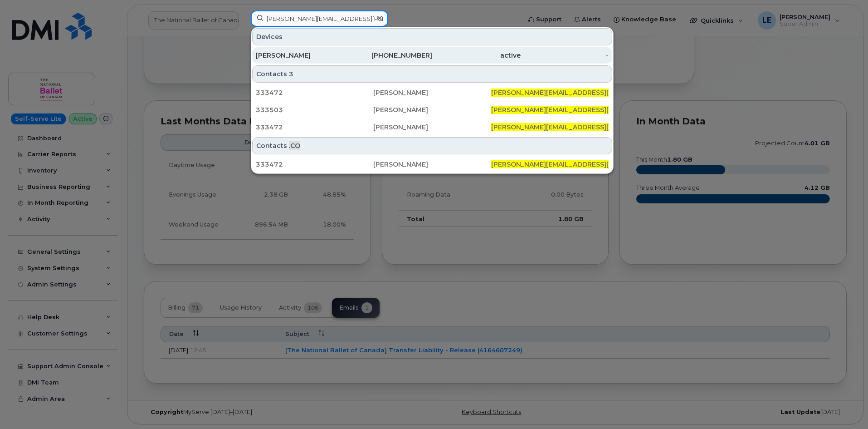 The height and width of the screenshot is (429, 868). What do you see at coordinates (319, 18) in the screenshot?
I see `input: Find something...` at bounding box center [319, 18].